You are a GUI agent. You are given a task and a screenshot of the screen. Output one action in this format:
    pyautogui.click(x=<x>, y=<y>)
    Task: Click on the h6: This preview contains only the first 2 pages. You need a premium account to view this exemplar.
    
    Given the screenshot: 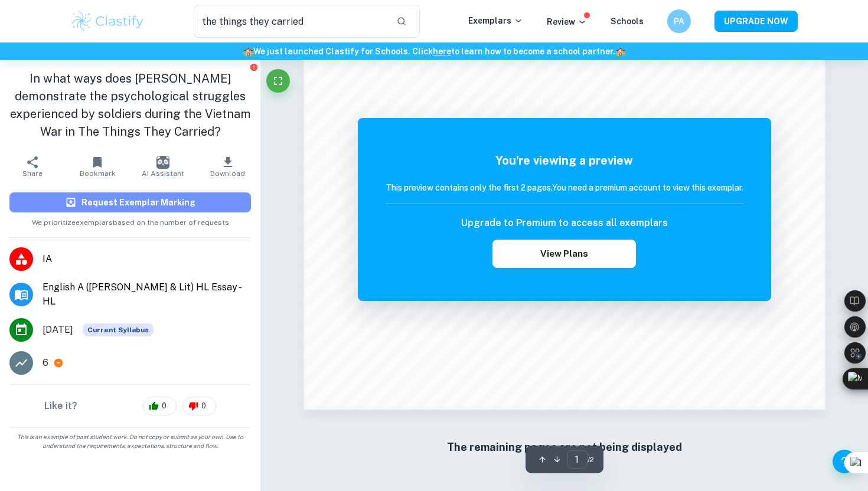 What is the action you would take?
    pyautogui.click(x=565, y=187)
    